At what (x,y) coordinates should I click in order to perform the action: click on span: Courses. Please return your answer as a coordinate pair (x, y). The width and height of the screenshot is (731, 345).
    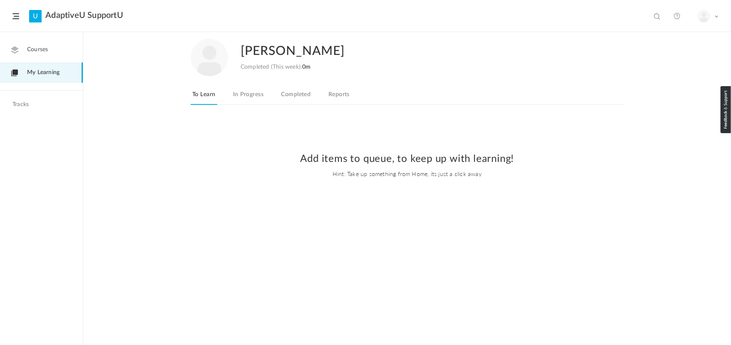
    Looking at the image, I should click on (37, 50).